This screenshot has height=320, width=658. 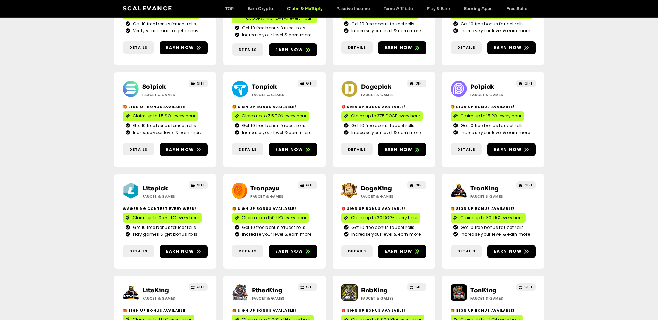 What do you see at coordinates (160, 116) in the screenshot?
I see `a: Claim up to 1.5 SOL every hour` at bounding box center [160, 116].